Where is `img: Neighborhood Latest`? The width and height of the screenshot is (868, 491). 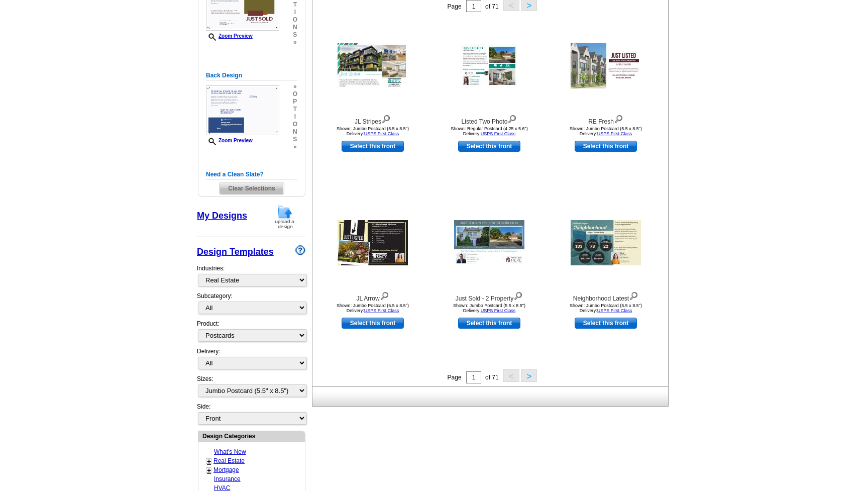
img: Neighborhood Latest is located at coordinates (606, 242).